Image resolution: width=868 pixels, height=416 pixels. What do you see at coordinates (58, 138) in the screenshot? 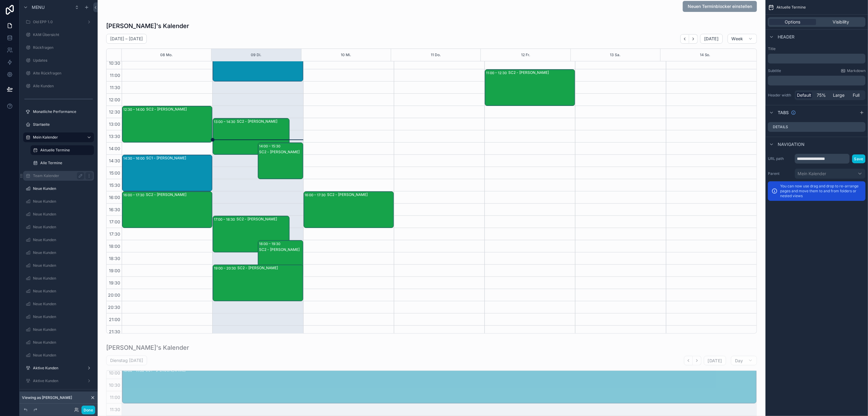
I see `label: Mein Kalender` at bounding box center [58, 138].